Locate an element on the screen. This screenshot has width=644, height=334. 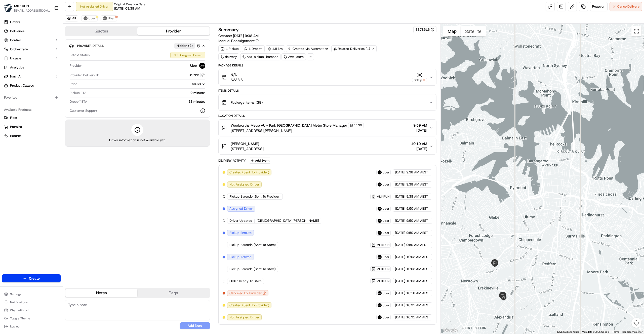
span: 1130 is located at coordinates (358, 125).